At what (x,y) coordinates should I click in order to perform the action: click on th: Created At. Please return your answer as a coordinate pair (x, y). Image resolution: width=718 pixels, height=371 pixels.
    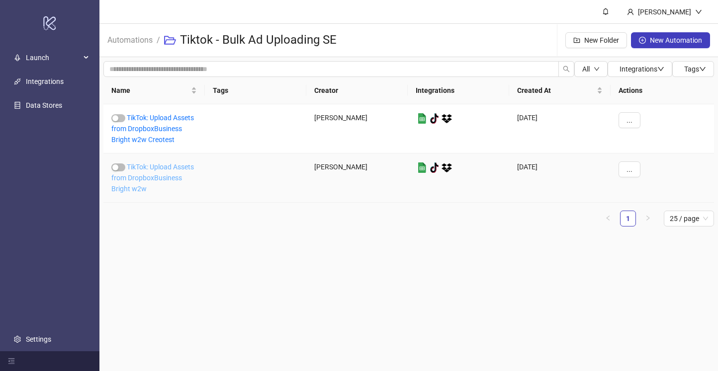
    Looking at the image, I should click on (560, 90).